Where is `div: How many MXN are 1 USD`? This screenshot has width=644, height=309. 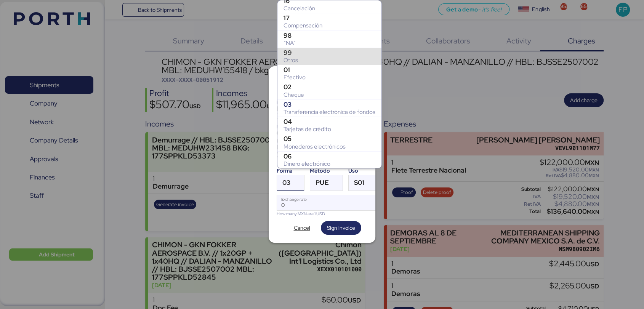
div: How many MXN are 1 USD is located at coordinates (328, 214).